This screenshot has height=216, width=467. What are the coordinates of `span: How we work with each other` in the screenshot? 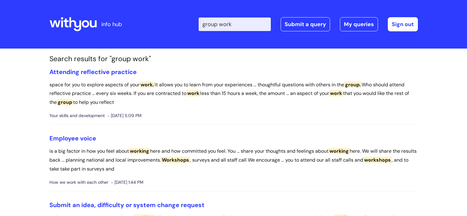 It's located at (79, 182).